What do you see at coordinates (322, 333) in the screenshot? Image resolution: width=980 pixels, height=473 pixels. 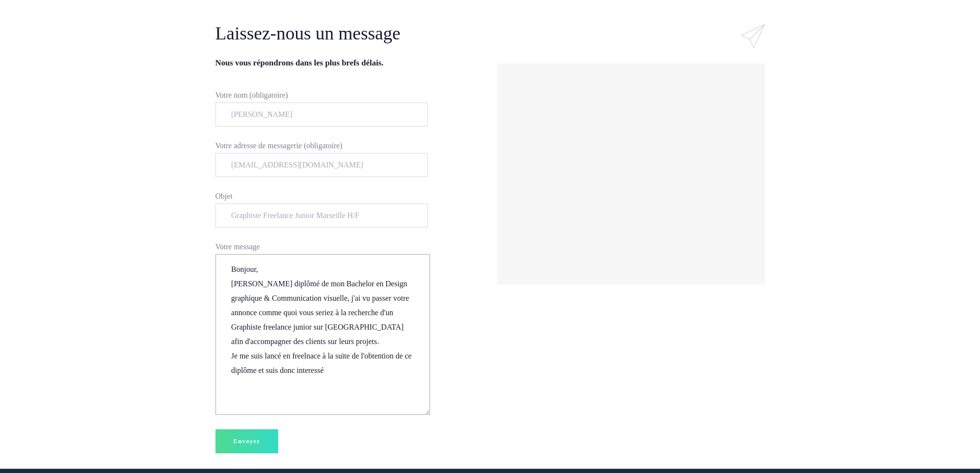 I see `label: Votre message` at bounding box center [322, 333].